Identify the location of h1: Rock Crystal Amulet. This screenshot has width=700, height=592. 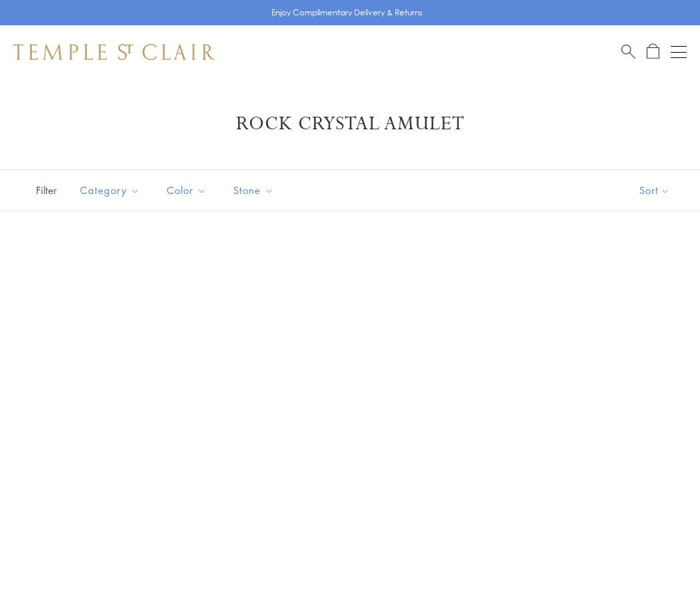
(350, 124).